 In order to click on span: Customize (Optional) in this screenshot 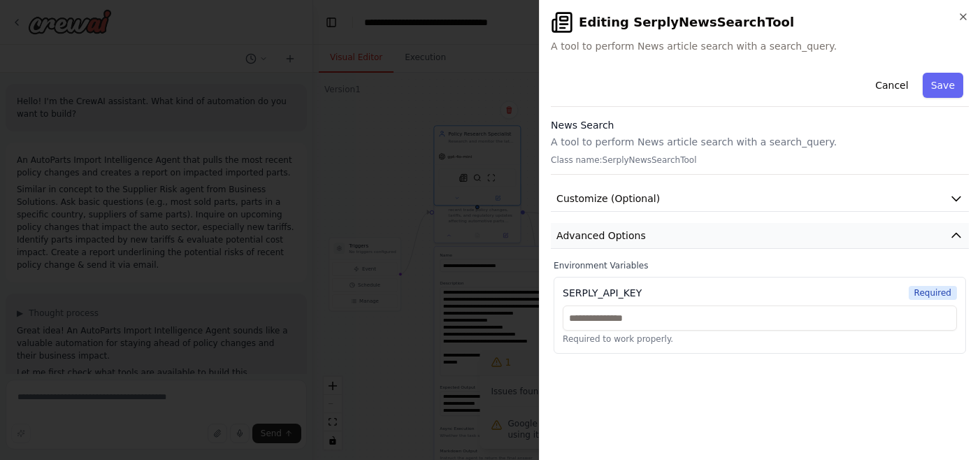, I will do `click(608, 199)`.